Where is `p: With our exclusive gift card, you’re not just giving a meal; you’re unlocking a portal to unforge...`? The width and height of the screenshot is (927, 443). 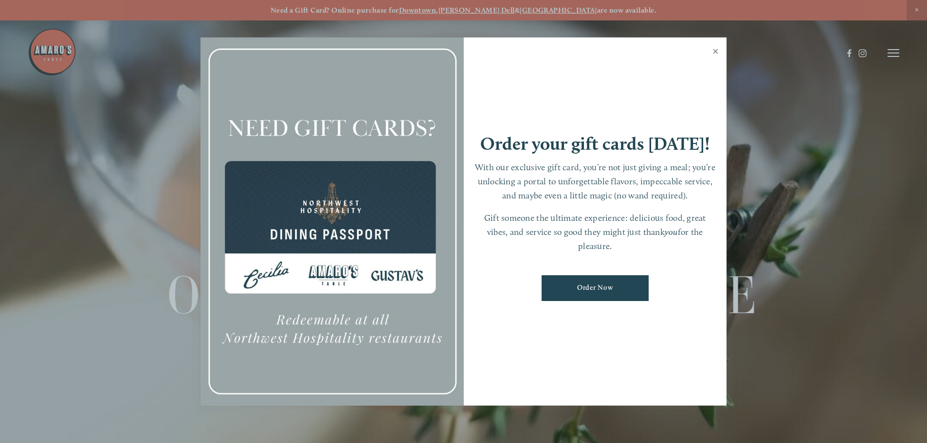 p: With our exclusive gift card, you’re not just giving a meal; you’re unlocking a portal to unforge... is located at coordinates (595, 181).